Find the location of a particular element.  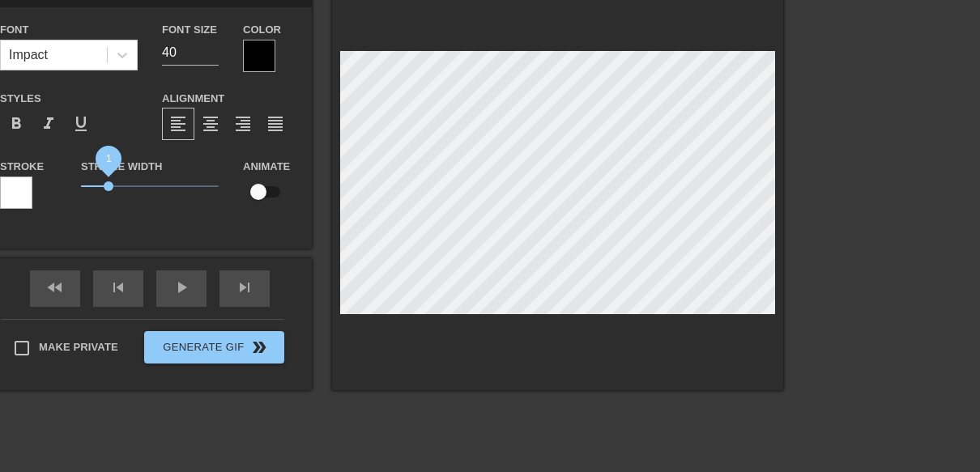

span: format_align_left is located at coordinates (178, 124).